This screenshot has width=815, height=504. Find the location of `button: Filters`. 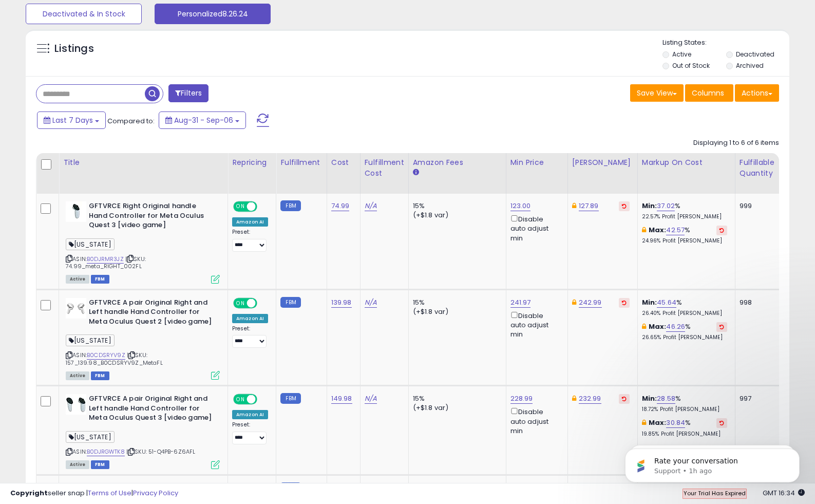

button: Filters is located at coordinates (188, 93).